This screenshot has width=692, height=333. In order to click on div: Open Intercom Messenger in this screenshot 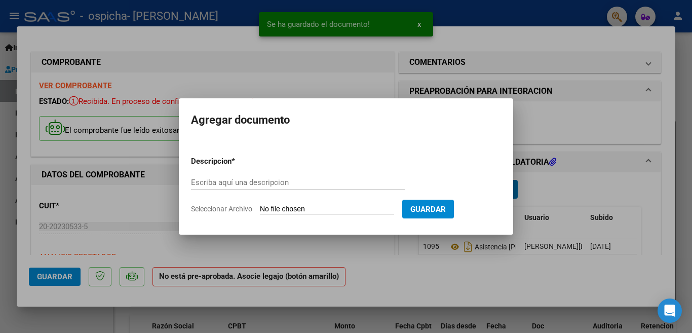, I will do `click(670, 311)`.